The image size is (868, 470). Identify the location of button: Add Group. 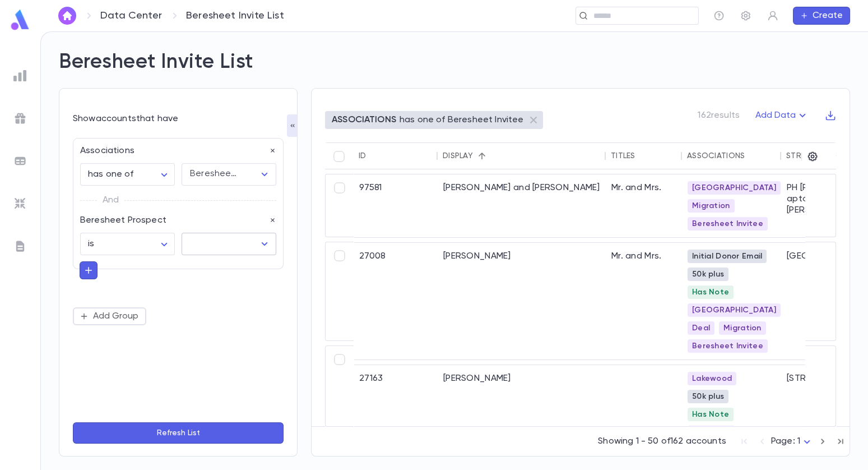
(110, 316).